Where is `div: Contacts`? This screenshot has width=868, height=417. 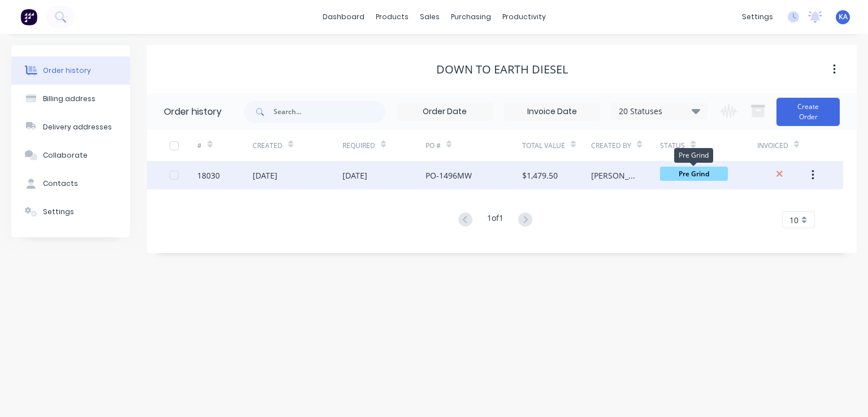
div: Contacts is located at coordinates (60, 184).